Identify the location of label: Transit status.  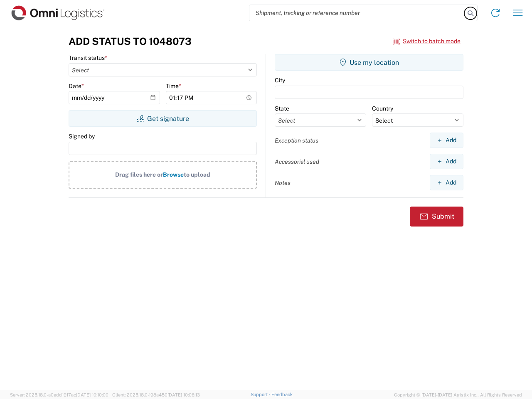
(88, 58).